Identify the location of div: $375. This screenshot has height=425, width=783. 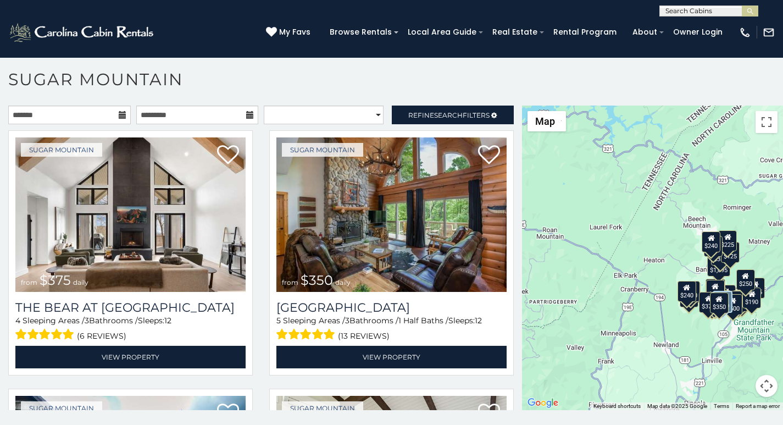
(708, 302).